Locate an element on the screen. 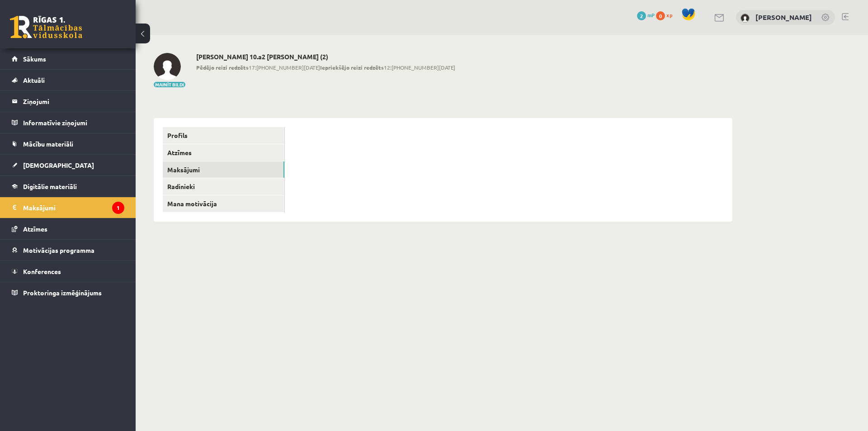 This screenshot has height=431, width=868. b: Pēdējo reizi redzēts is located at coordinates (223, 67).